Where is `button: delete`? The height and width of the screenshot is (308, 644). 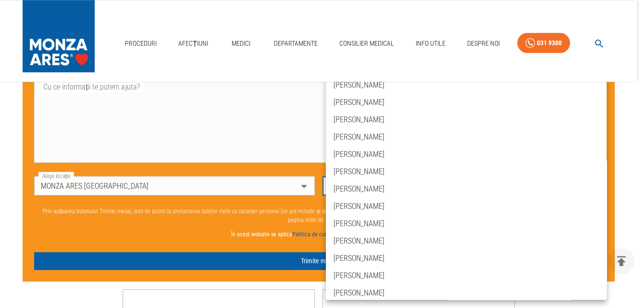
button: delete is located at coordinates (621, 261).